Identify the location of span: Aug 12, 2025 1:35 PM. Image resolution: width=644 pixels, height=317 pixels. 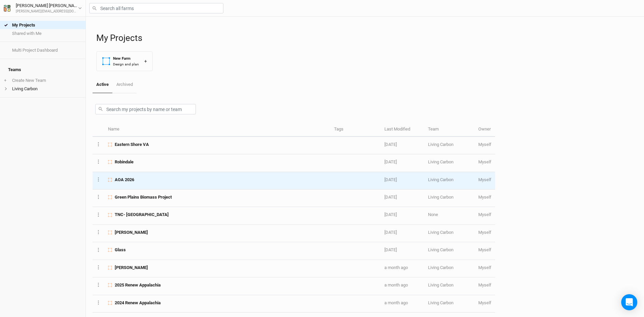
(390, 249).